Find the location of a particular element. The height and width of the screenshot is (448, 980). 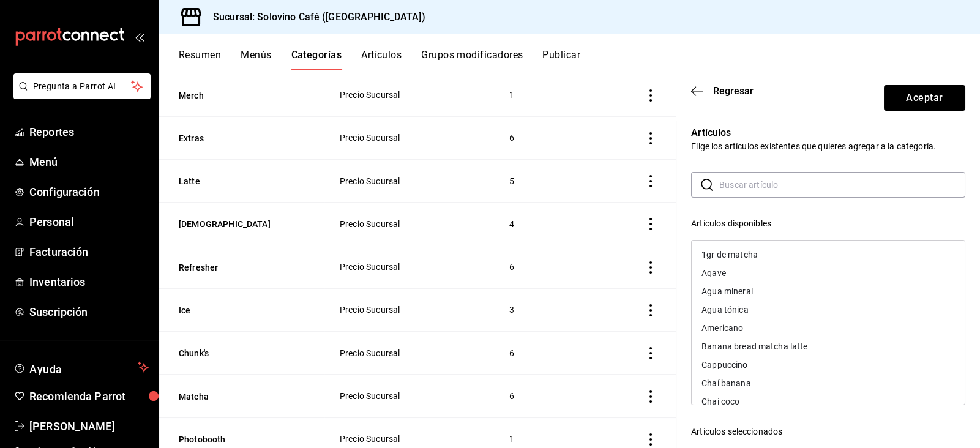

button: Menús is located at coordinates (256, 59).